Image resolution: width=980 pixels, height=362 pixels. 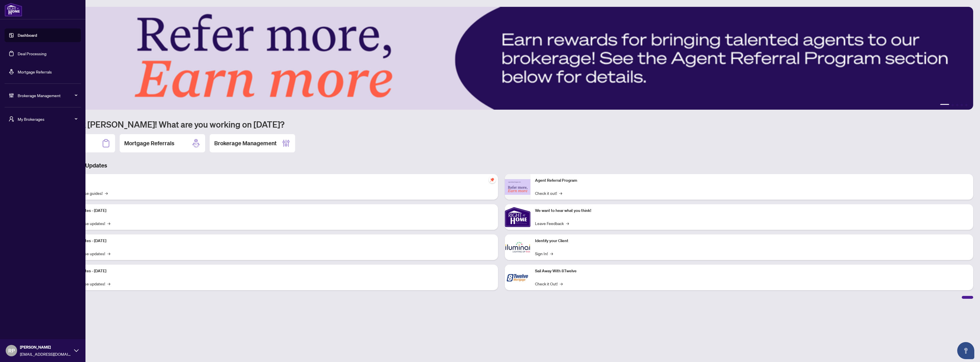 I want to click on a: Check it Out!→, so click(x=549, y=283).